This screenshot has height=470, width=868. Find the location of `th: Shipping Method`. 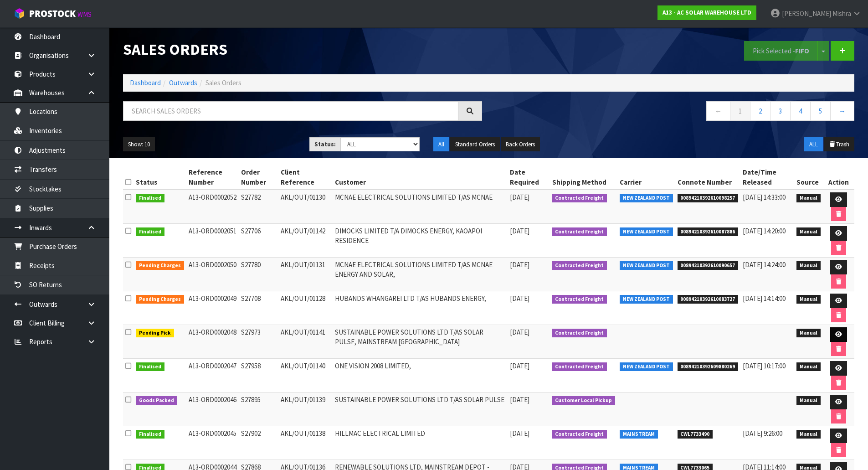

th: Shipping Method is located at coordinates (584, 177).